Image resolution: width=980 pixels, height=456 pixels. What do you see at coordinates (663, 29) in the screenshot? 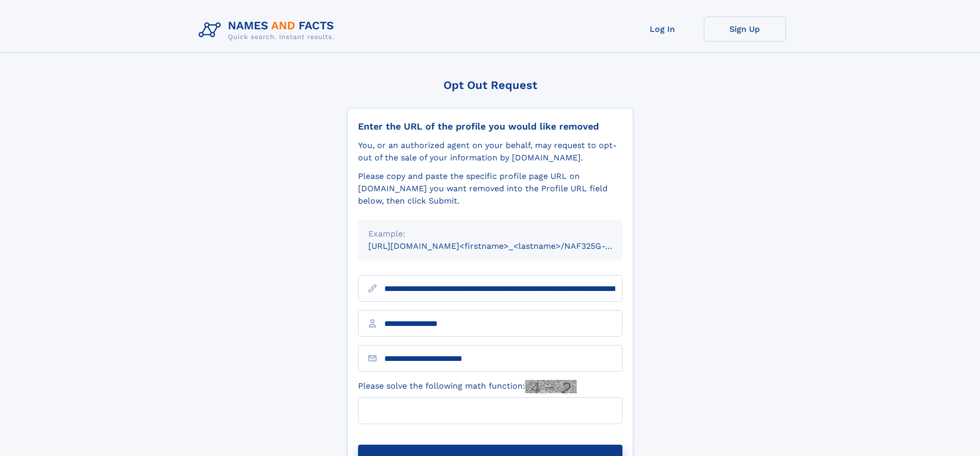
I see `a: Log In` at bounding box center [663, 29].